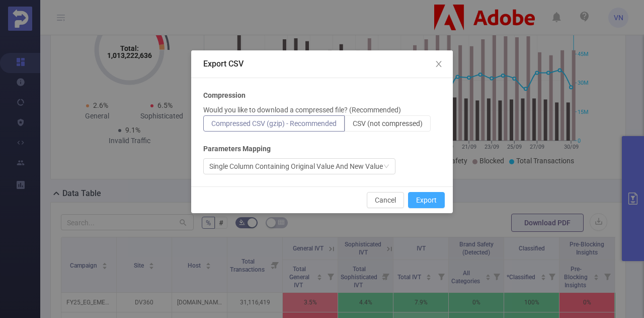 This screenshot has width=644, height=318. I want to click on b: Parameters Mapping, so click(237, 149).